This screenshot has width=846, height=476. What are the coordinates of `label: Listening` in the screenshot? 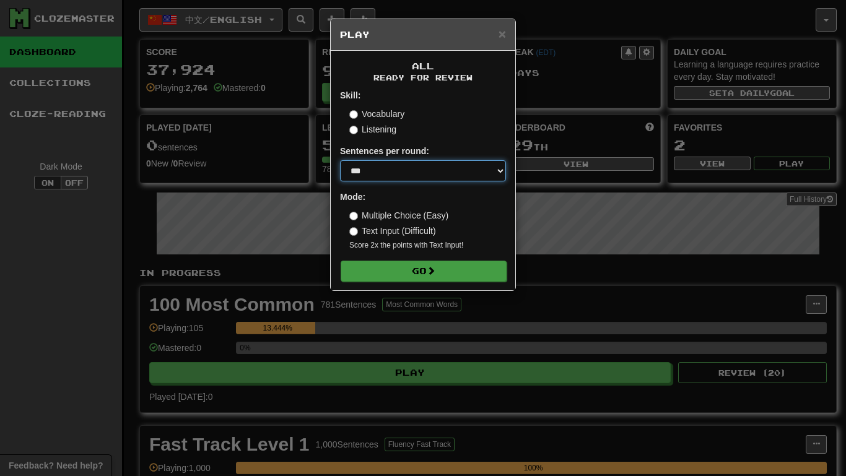 It's located at (373, 129).